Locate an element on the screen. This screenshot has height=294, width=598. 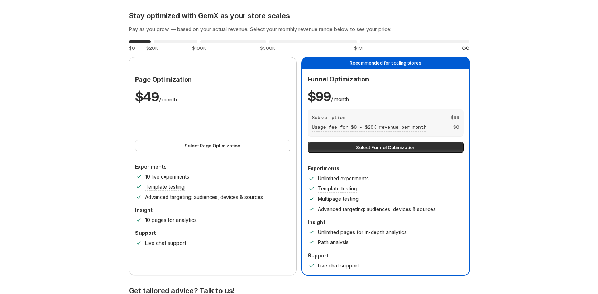
span: Recommended for scaling stores is located at coordinates (386, 63).